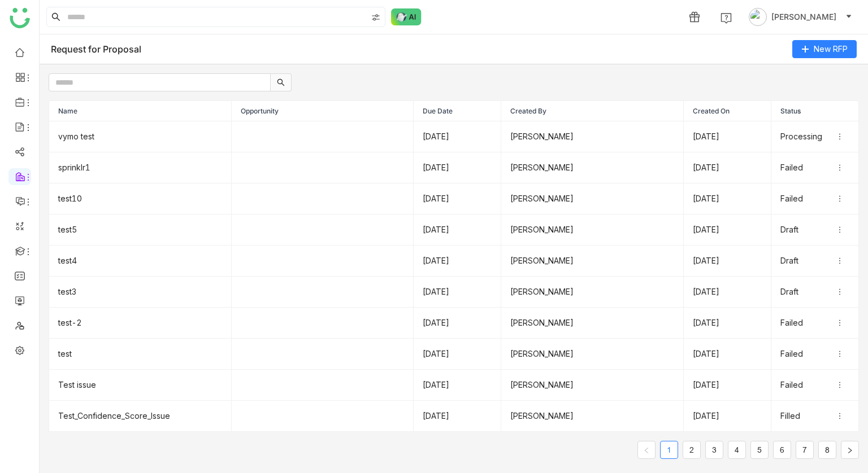  I want to click on a: 4, so click(737, 450).